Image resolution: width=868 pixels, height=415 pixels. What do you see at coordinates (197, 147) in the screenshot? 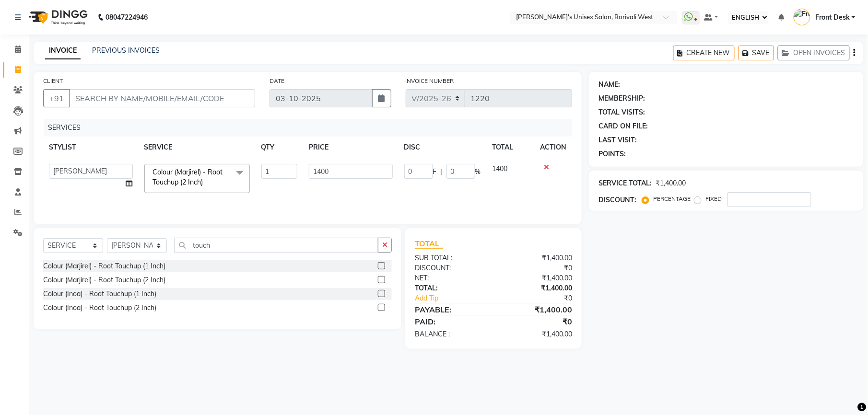
I see `th: SERVICE` at bounding box center [197, 147].